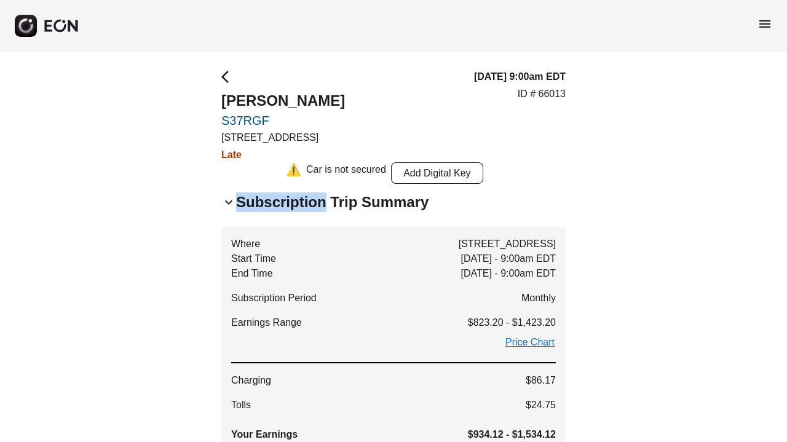 The image size is (787, 442). Describe the element at coordinates (530, 342) in the screenshot. I see `a: Price Chart` at that location.